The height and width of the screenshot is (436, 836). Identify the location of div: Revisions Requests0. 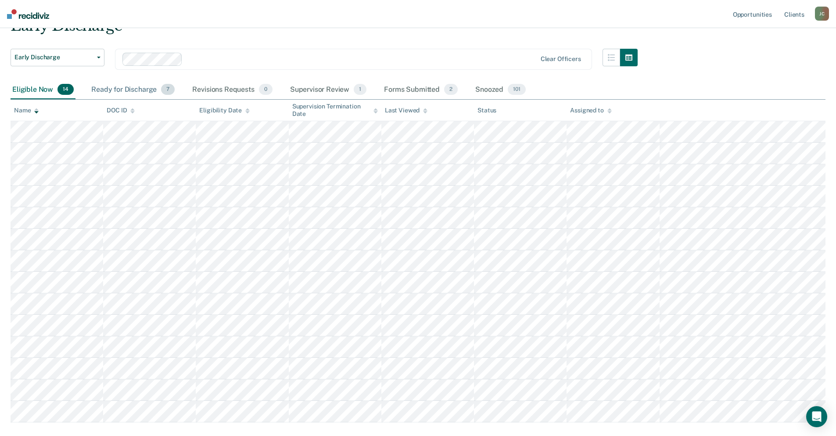
(232, 90).